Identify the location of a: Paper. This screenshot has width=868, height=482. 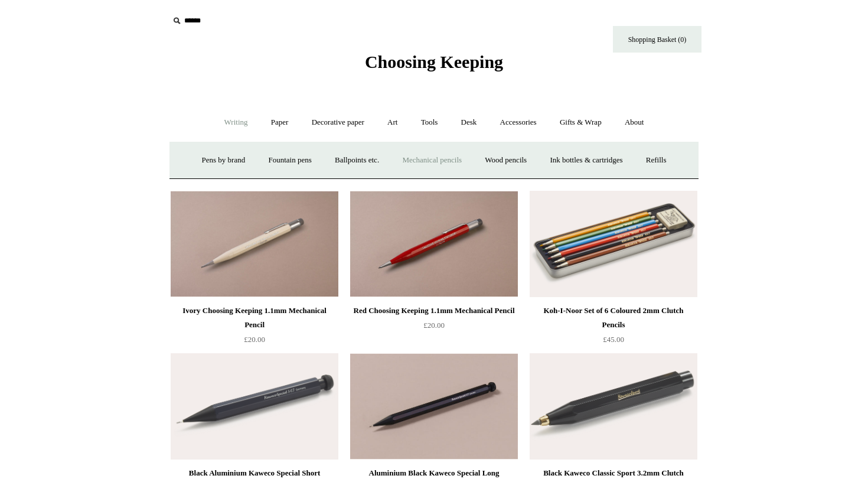
(280, 122).